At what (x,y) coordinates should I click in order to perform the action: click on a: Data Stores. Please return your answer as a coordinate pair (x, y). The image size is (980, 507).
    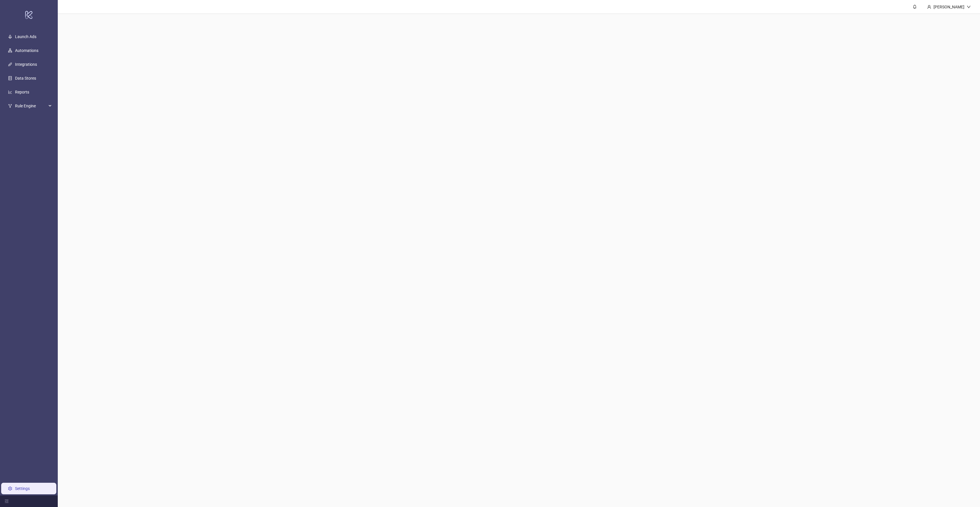
    Looking at the image, I should click on (25, 78).